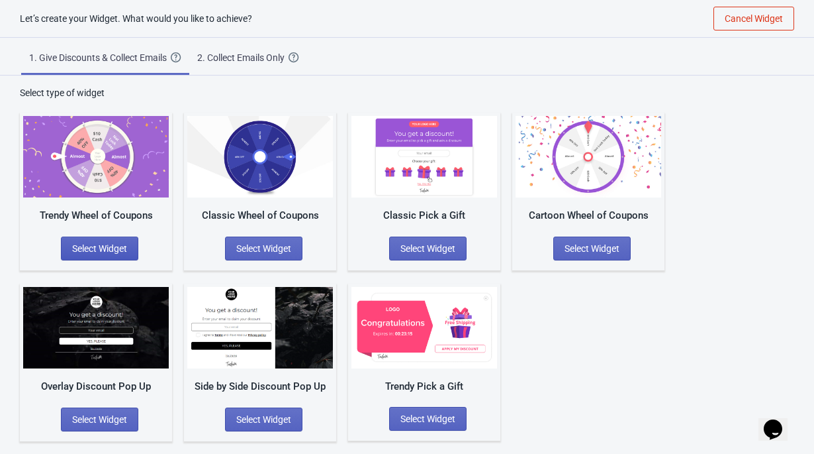 The height and width of the screenshot is (454, 814). What do you see at coordinates (424, 215) in the screenshot?
I see `div: Classic Pick a Gift` at bounding box center [424, 215].